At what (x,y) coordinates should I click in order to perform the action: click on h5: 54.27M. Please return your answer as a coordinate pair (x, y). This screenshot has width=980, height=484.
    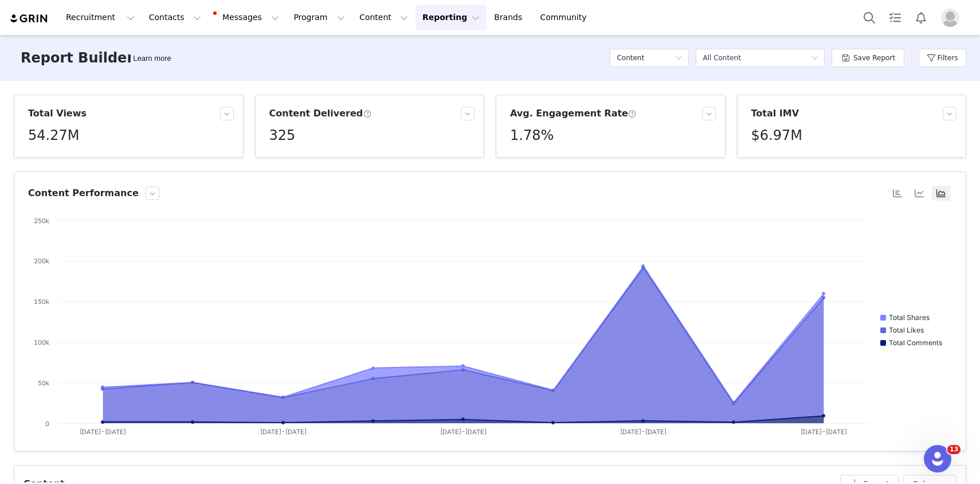
    Looking at the image, I should click on (53, 135).